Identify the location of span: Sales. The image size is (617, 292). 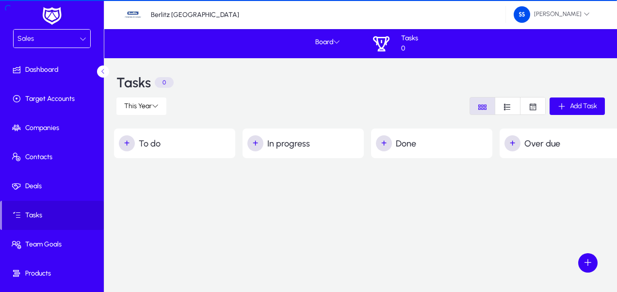
(26, 38).